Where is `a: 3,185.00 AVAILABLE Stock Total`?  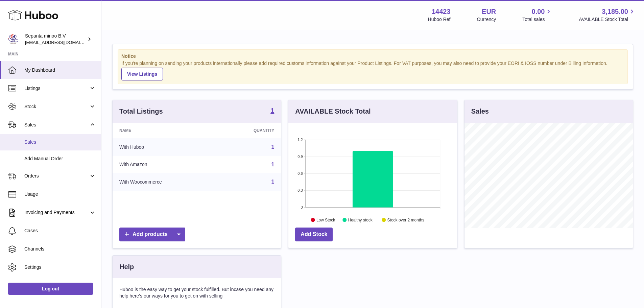
a: 3,185.00 AVAILABLE Stock Total is located at coordinates (607, 15).